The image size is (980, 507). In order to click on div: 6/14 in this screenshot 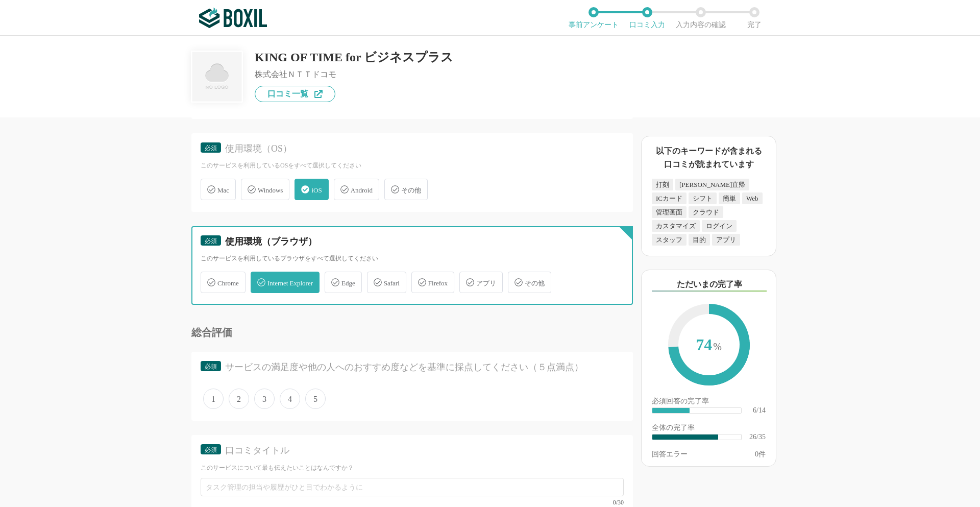, I will do `click(759, 411)`.